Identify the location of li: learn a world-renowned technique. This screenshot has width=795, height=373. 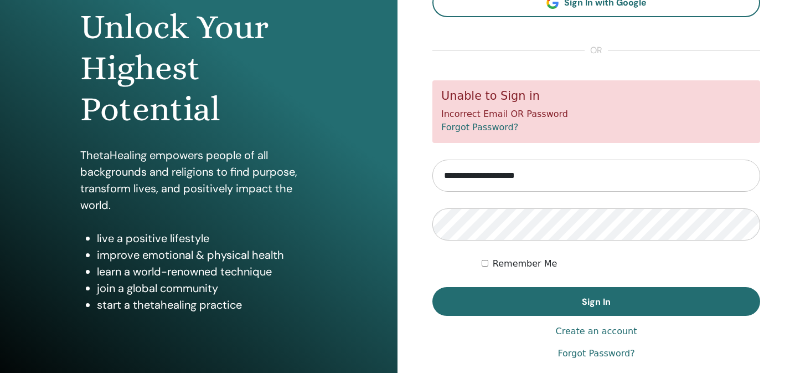
(207, 271).